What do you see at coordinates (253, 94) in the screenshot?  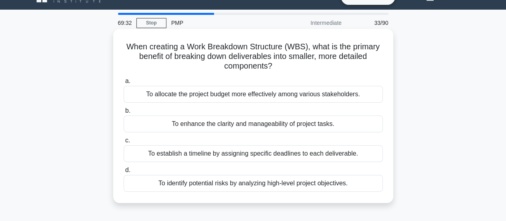 I see `div: To allocate the project budget more effectively among various stakeholders.` at bounding box center [253, 94].